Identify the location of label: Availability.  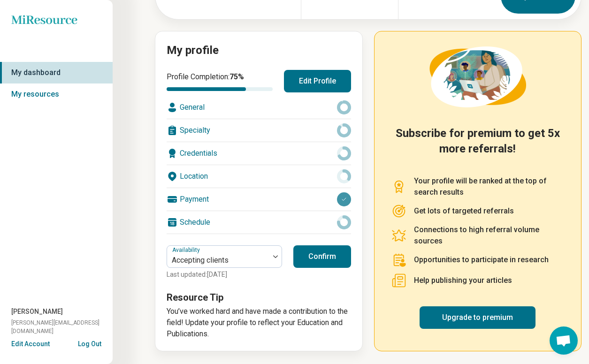
(187, 250).